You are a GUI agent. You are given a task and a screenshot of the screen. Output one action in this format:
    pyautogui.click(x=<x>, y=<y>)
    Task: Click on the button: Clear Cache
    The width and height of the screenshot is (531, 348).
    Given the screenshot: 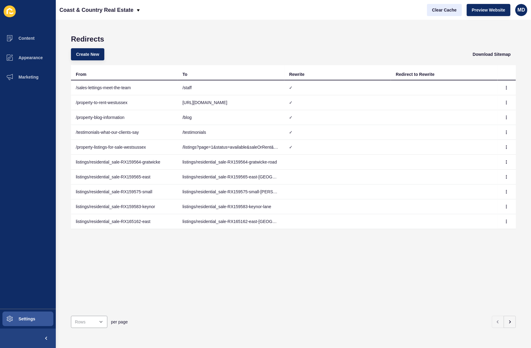 What is the action you would take?
    pyautogui.click(x=444, y=10)
    